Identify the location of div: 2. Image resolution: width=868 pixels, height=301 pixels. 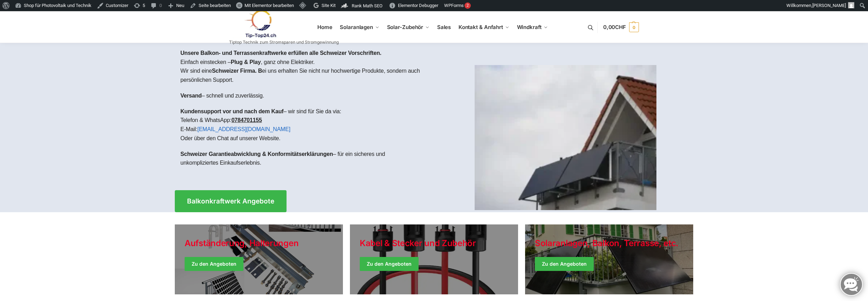
(468, 6).